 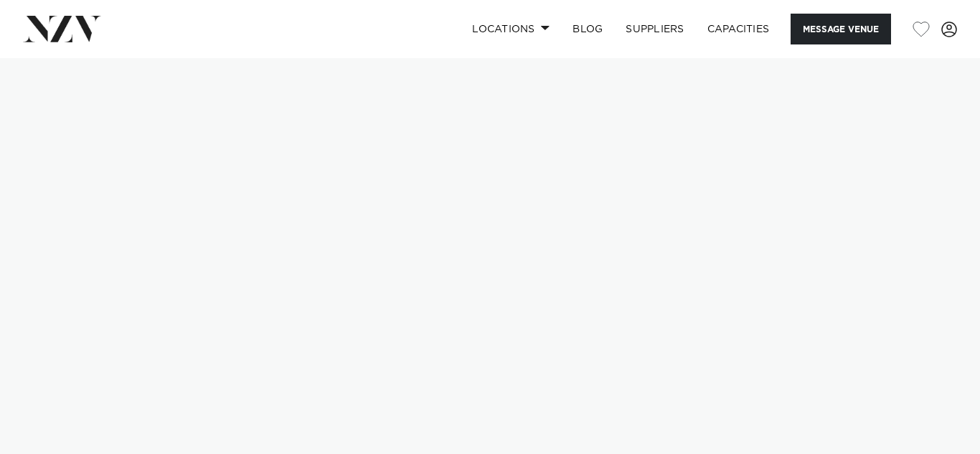 I want to click on a: Locations, so click(x=510, y=28).